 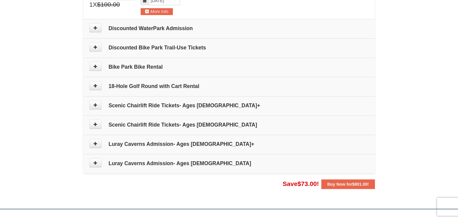 I want to click on button: More Info, so click(x=157, y=11).